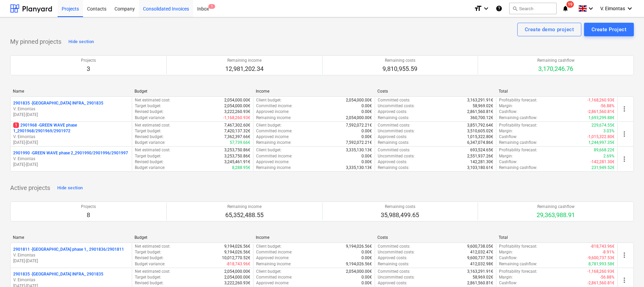 The width and height of the screenshot is (644, 287). Describe the element at coordinates (478, 8) in the screenshot. I see `i: format_size` at that location.